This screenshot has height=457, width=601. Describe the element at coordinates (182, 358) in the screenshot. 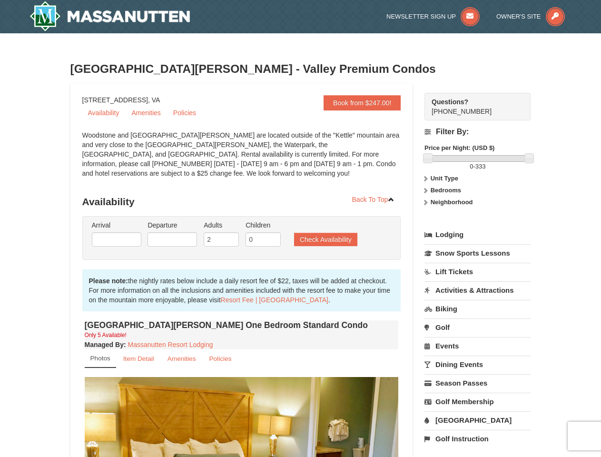

I see `small: Amenities` at that location.